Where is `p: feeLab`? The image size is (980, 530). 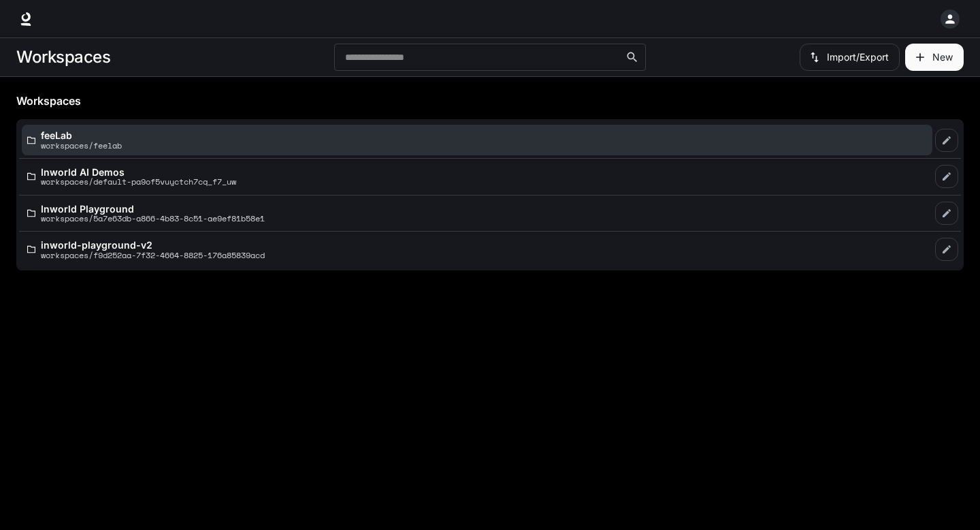
p: feeLab is located at coordinates (81, 135).